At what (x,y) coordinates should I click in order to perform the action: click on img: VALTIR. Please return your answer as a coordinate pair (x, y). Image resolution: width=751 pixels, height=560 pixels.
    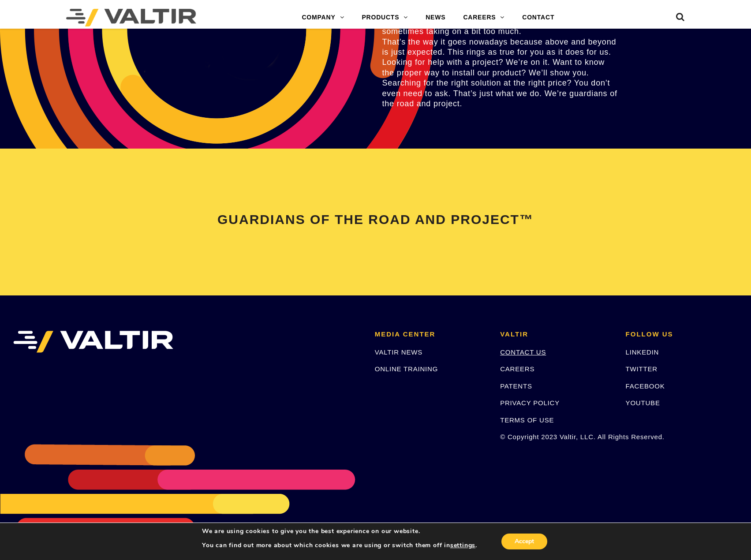
    Looking at the image, I should click on (93, 342).